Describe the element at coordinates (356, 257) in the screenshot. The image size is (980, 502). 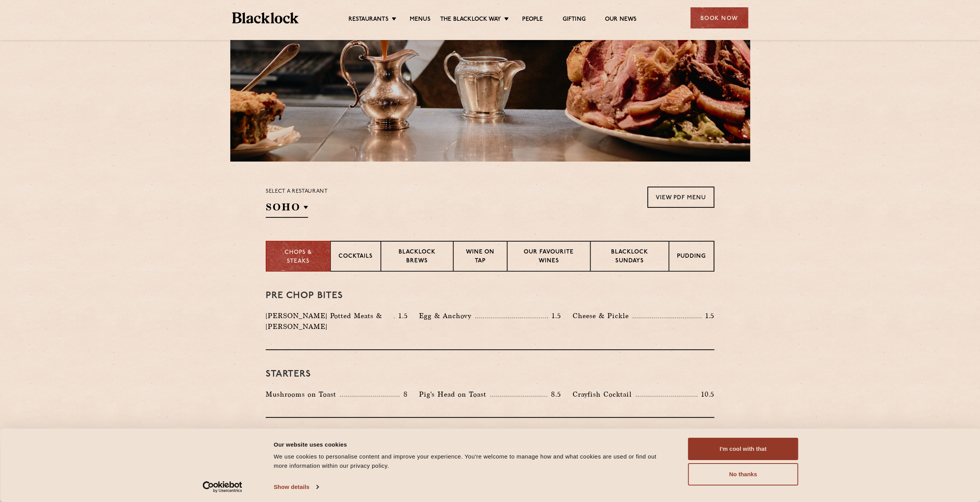
I see `p: Cocktails` at that location.